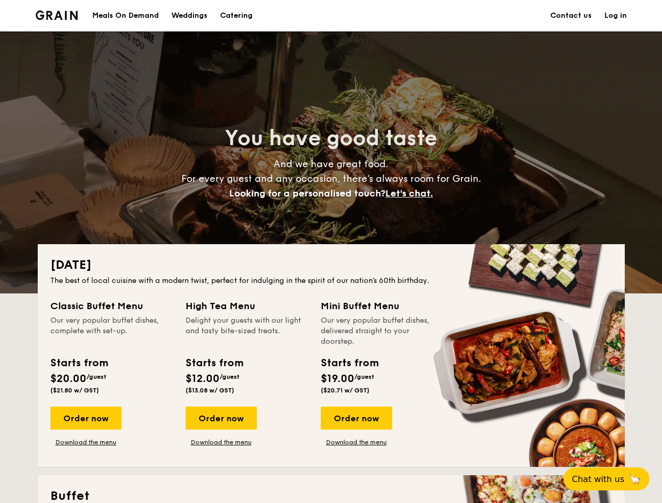 This screenshot has height=503, width=662. Describe the element at coordinates (202, 379) in the screenshot. I see `span: $12.00` at that location.